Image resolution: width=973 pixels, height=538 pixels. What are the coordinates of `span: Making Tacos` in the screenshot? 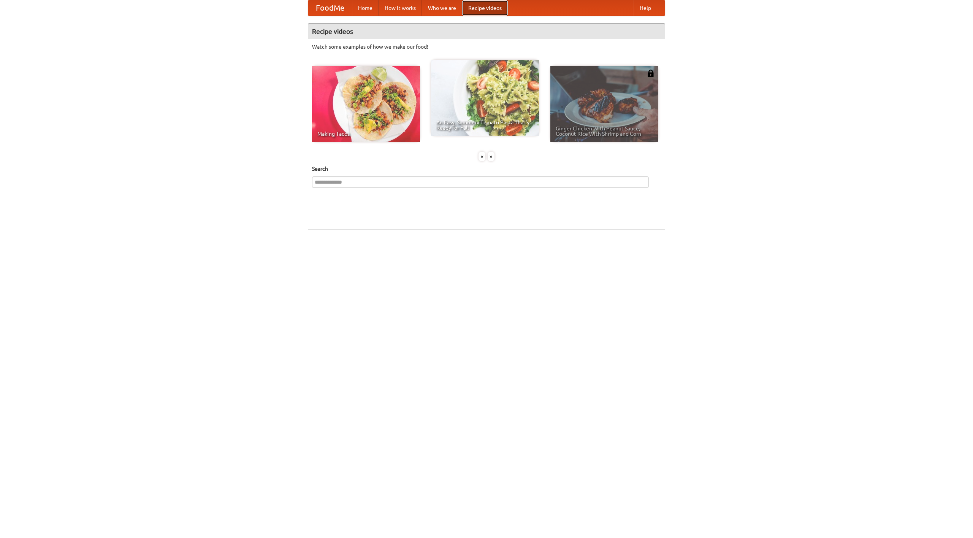 It's located at (366, 134).